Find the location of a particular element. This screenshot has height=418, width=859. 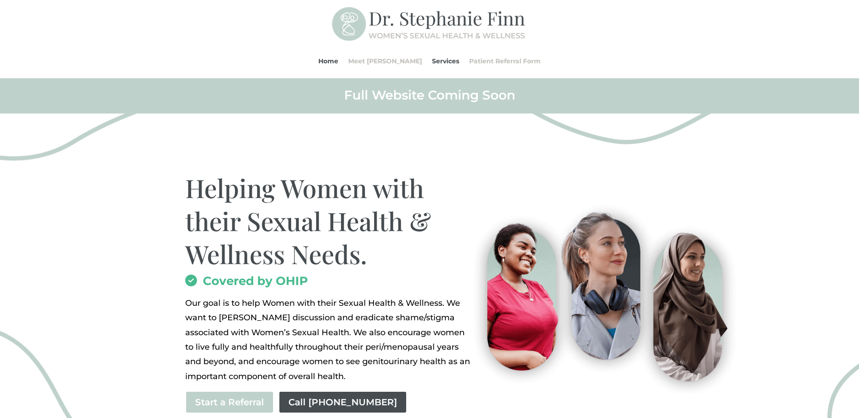

a: Home is located at coordinates (328, 61).